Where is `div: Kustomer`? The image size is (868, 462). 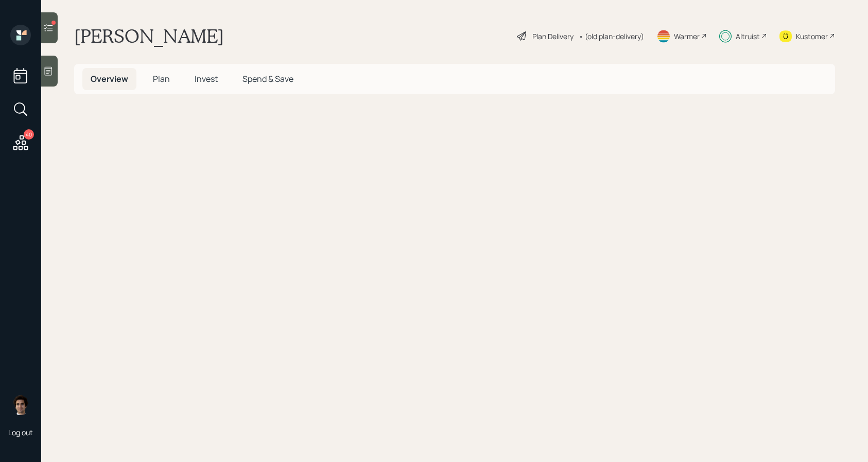 div: Kustomer is located at coordinates (812, 36).